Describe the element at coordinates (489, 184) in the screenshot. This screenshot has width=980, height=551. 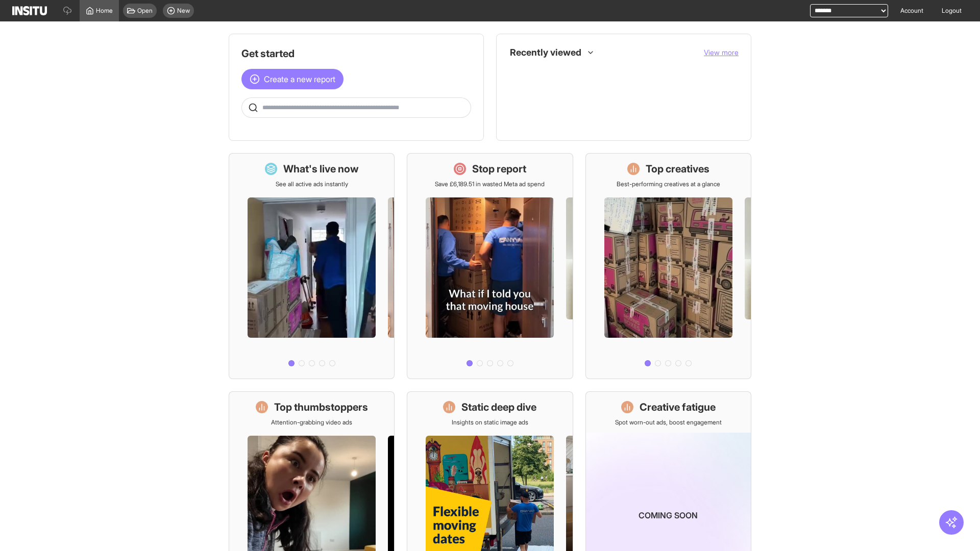
I see `p: Save £6,189.51 in wasted Meta ad spend` at that location.